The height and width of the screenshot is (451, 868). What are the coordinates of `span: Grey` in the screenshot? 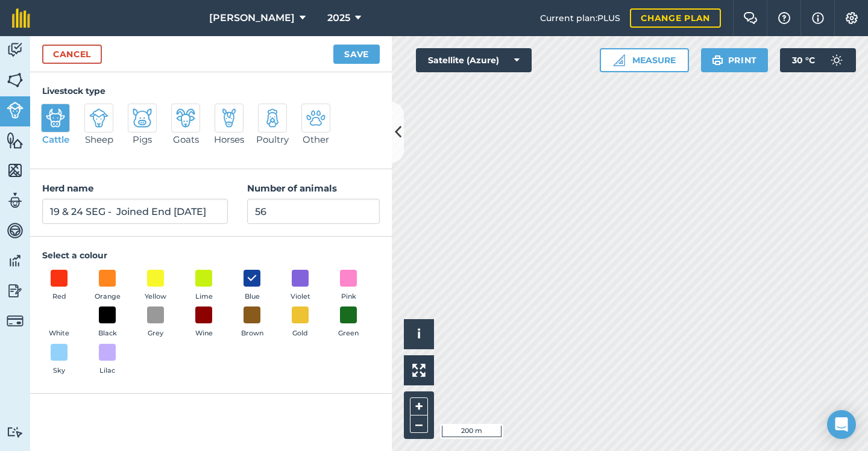 It's located at (156, 334).